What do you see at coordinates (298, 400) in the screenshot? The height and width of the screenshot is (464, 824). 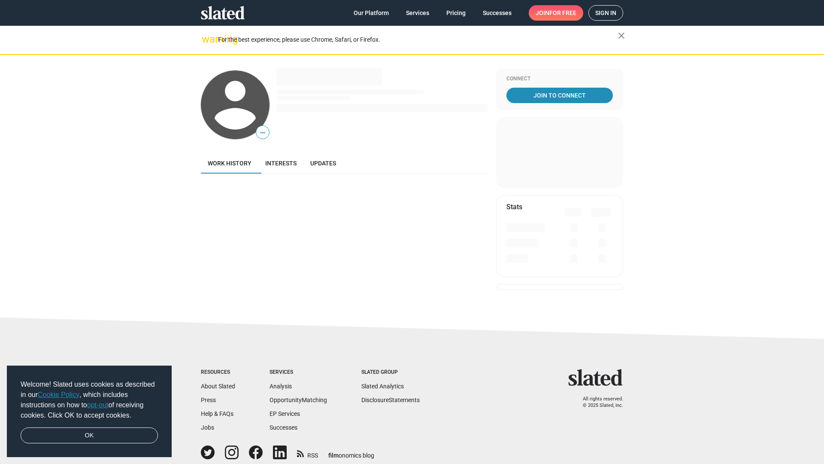 I see `a: OpportunityMatching` at bounding box center [298, 400].